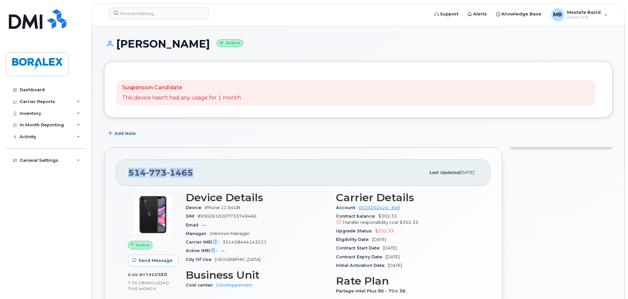 The height and width of the screenshot is (299, 628). I want to click on span: Contract Start Date, so click(359, 248).